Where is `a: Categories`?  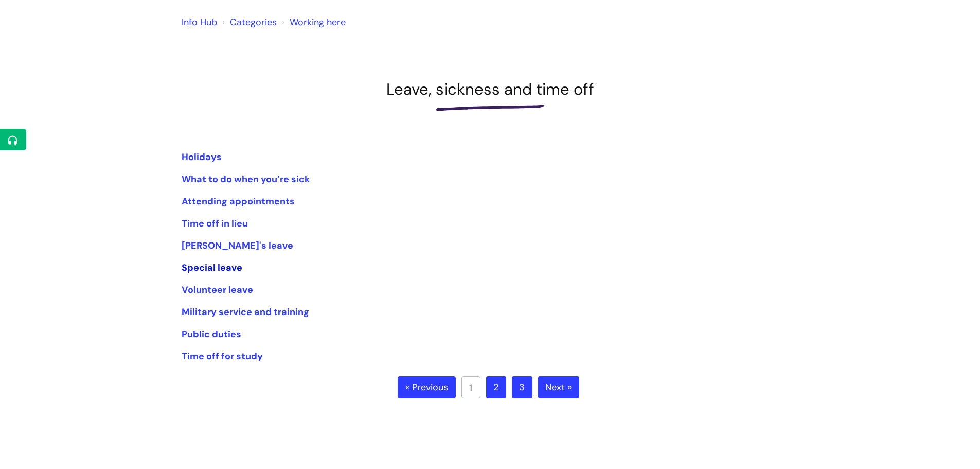
a: Categories is located at coordinates (253, 22).